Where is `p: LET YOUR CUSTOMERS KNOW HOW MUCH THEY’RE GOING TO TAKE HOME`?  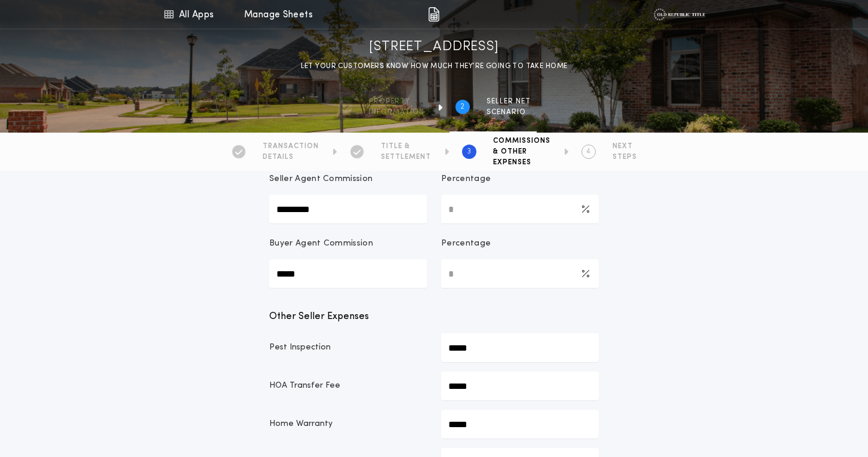
p: LET YOUR CUSTOMERS KNOW HOW MUCH THEY’RE GOING TO TAKE HOME is located at coordinates (434, 66).